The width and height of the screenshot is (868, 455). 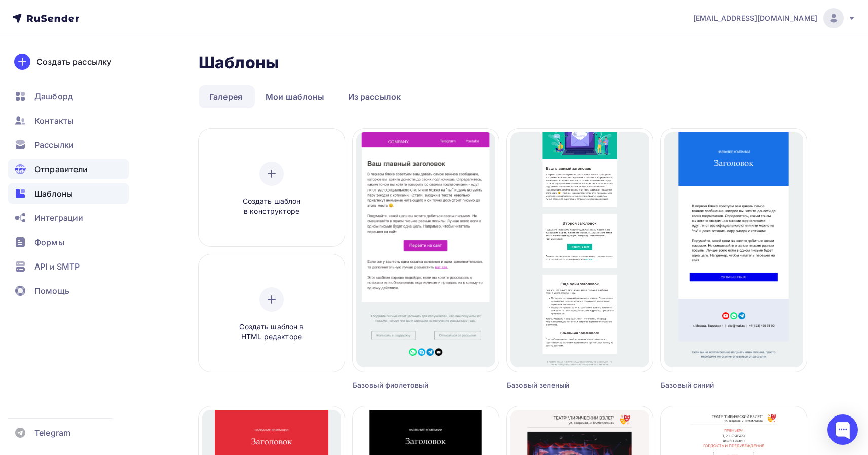 What do you see at coordinates (375, 97) in the screenshot?
I see `a: Из рассылок` at bounding box center [375, 97].